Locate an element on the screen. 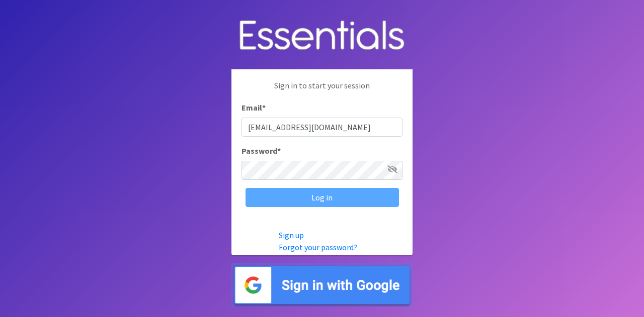 This screenshot has width=644, height=317. label: Email is located at coordinates (254, 107).